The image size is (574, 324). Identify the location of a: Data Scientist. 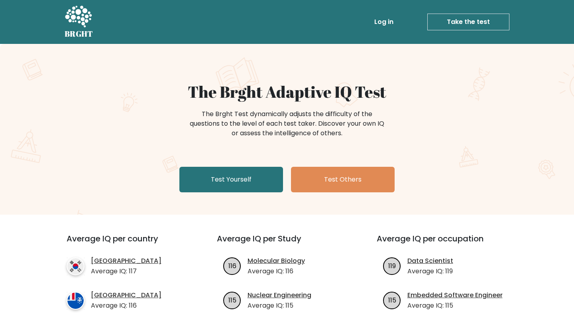
(430, 261).